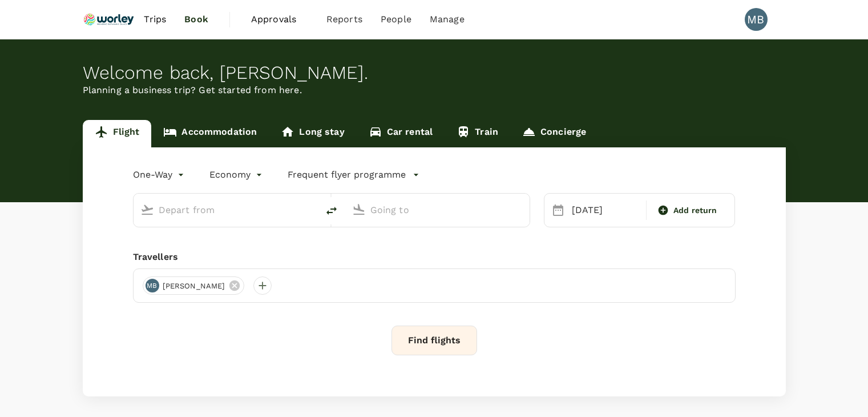  What do you see at coordinates (434, 90) in the screenshot?
I see `p: Planning a business trip? Get started from here.` at bounding box center [434, 90].